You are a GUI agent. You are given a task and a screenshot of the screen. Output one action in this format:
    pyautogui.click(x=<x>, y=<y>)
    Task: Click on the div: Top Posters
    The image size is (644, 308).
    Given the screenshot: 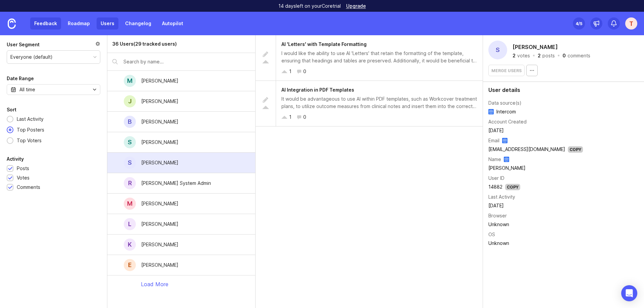 What is the action you would take?
    pyautogui.click(x=30, y=130)
    